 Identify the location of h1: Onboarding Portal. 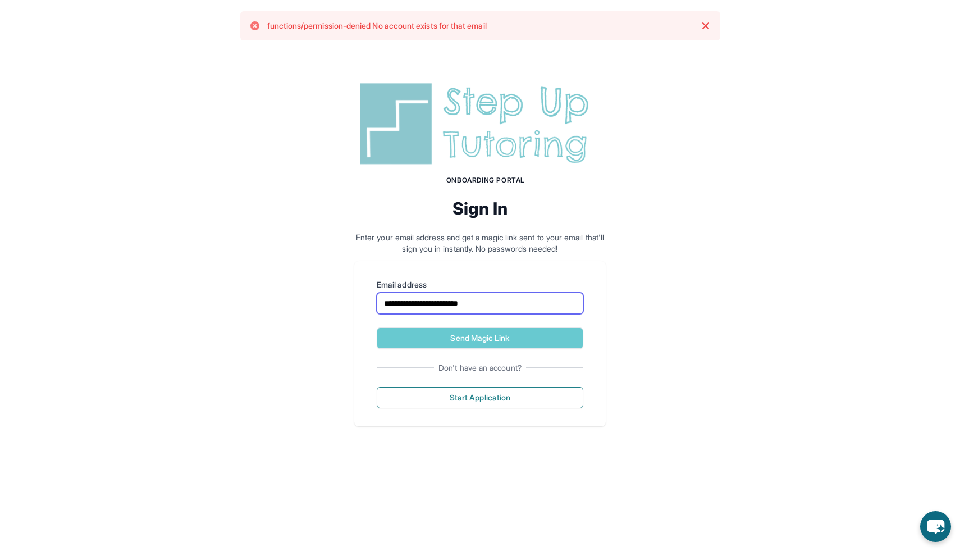
(486, 180).